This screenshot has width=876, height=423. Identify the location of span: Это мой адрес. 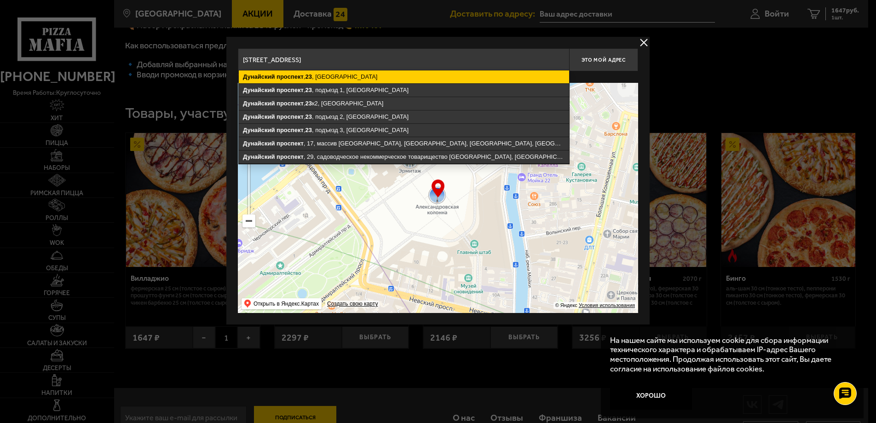
(604, 60).